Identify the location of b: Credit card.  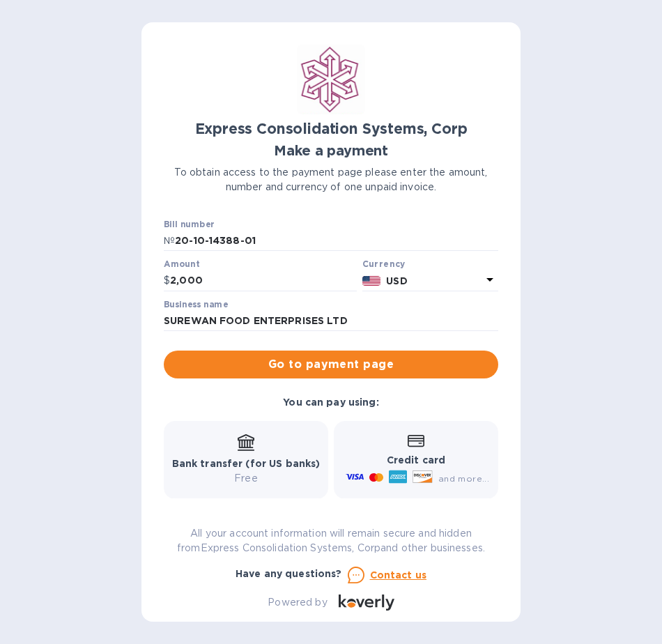
(416, 460).